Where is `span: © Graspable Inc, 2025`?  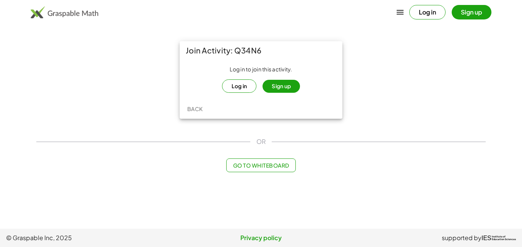 span: © Graspable Inc, 2025 is located at coordinates (91, 238).